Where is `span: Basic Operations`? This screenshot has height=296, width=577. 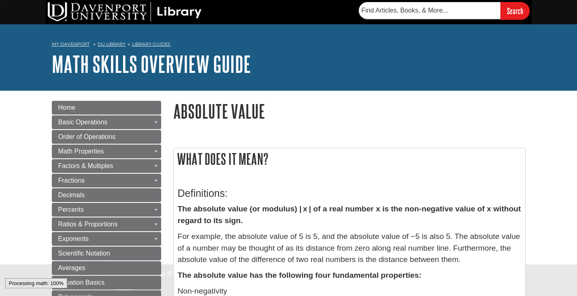
span: Basic Operations is located at coordinates (83, 122).